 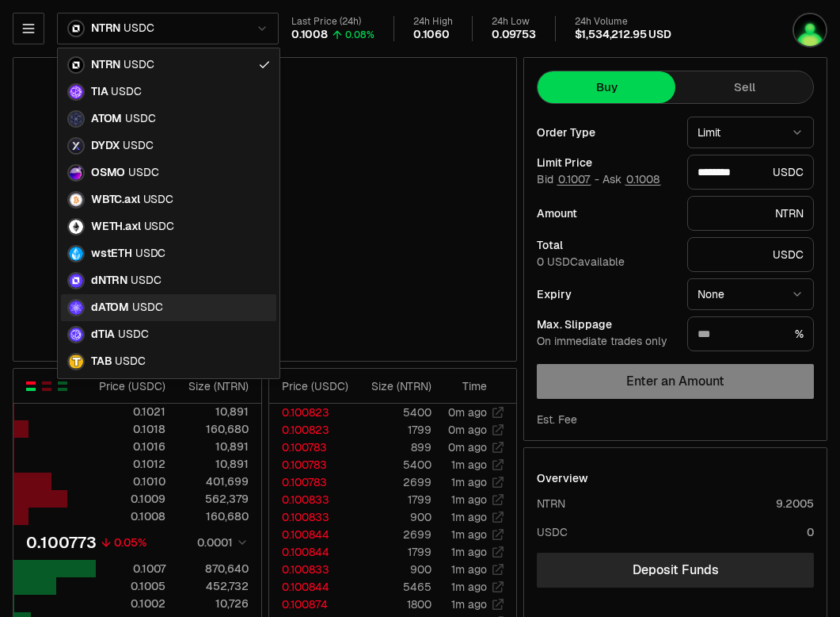 What do you see at coordinates (76, 335) in the screenshot?
I see `img: dTIA Logo` at bounding box center [76, 335].